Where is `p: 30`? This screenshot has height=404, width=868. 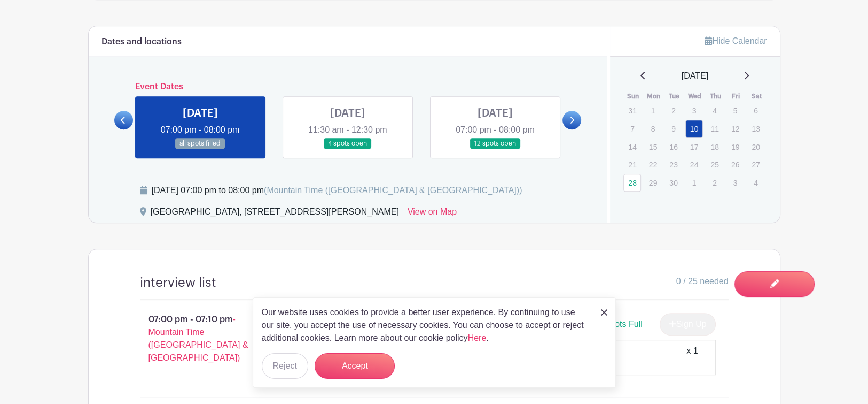 p: 30 is located at coordinates (673, 182).